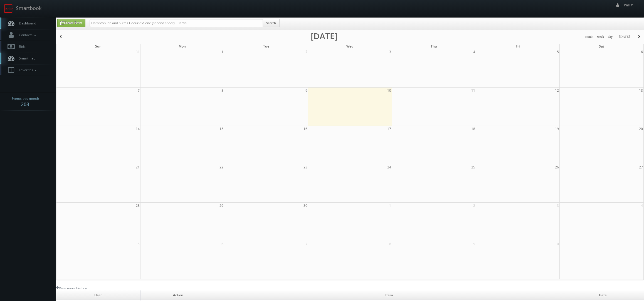 The width and height of the screenshot is (644, 301). Describe the element at coordinates (25, 104) in the screenshot. I see `strong: 203` at that location.